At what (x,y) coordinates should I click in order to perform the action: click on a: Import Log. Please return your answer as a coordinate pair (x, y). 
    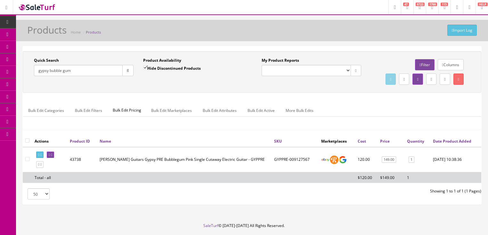
    Looking at the image, I should click on (462, 30).